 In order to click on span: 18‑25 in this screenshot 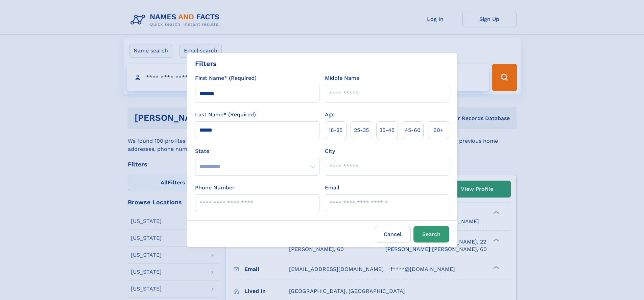, I will do `click(335, 130)`.